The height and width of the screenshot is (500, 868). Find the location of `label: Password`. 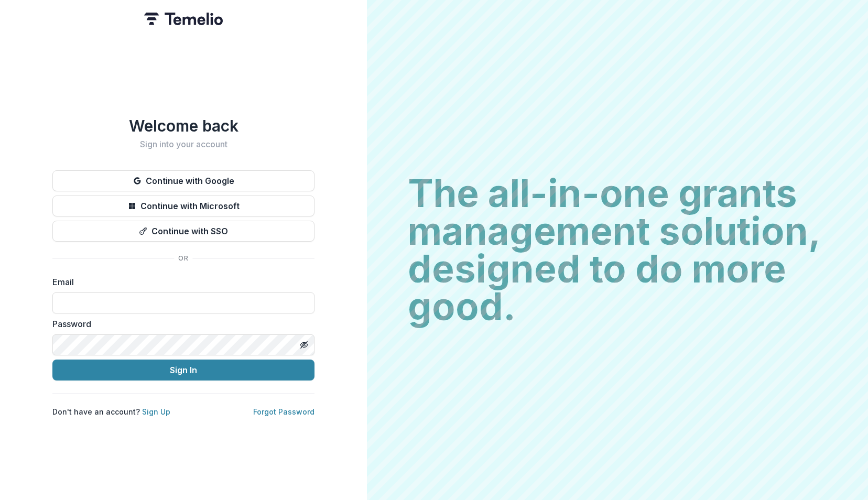

label: Password is located at coordinates (180, 324).